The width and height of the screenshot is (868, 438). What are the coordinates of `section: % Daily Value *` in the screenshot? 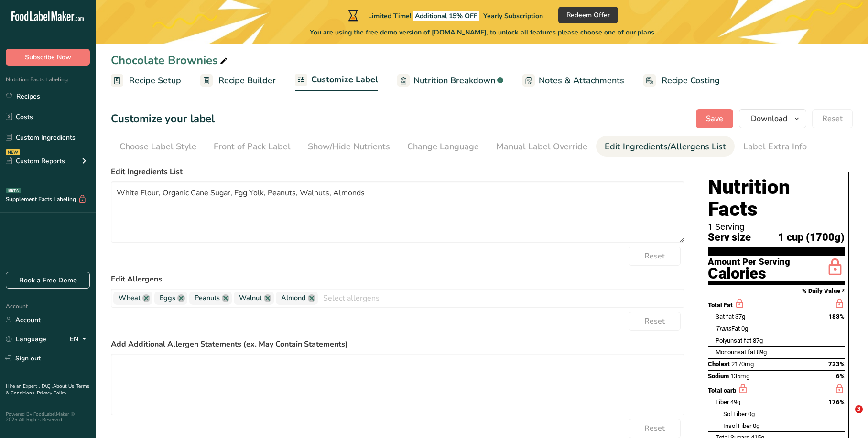 It's located at (776, 291).